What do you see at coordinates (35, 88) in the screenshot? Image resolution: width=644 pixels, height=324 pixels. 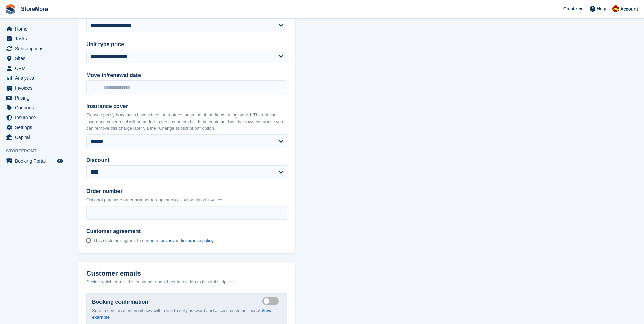 I see `span: Invoices` at bounding box center [35, 88].